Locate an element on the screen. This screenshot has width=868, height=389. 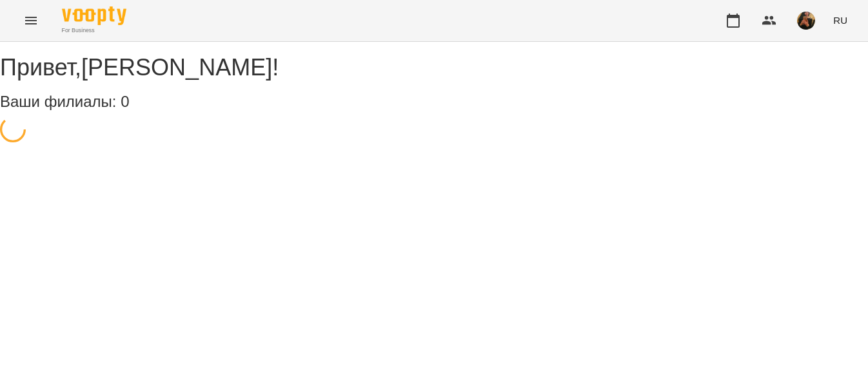
button: Menu is located at coordinates (31, 21).